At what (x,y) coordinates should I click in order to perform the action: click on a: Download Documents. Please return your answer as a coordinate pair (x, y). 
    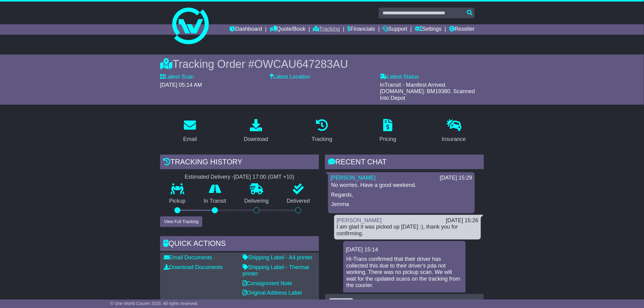
    Looking at the image, I should click on (193, 267).